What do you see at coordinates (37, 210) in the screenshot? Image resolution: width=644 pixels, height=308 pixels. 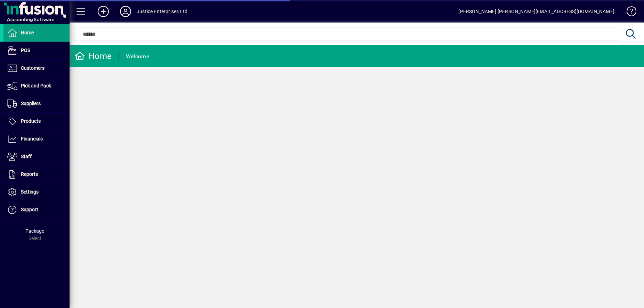 I see `a: Support` at bounding box center [37, 210].